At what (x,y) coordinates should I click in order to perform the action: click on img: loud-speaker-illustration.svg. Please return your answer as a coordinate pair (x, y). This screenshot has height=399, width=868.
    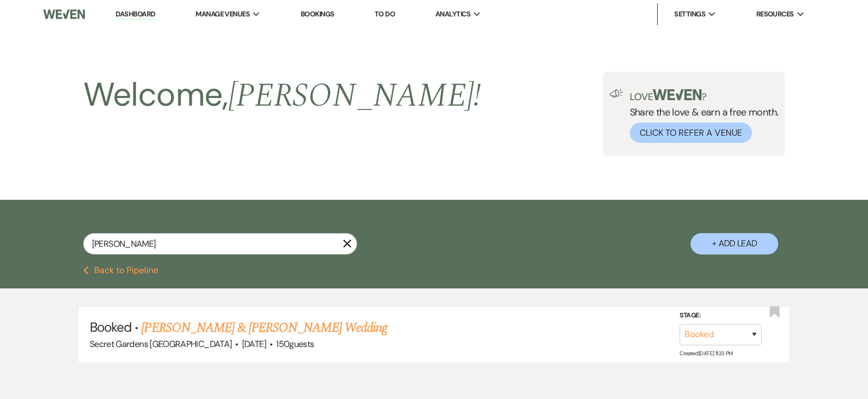
    Looking at the image, I should click on (616, 94).